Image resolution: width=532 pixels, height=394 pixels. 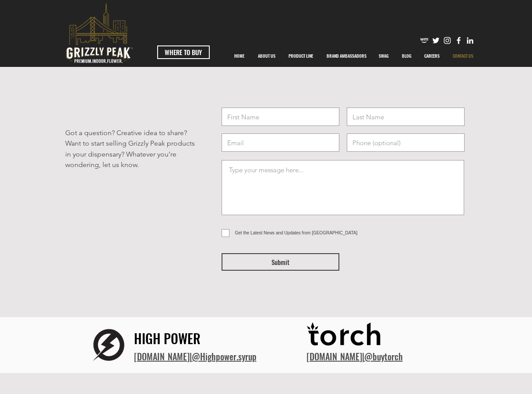 What do you see at coordinates (280, 262) in the screenshot?
I see `button: Submit` at bounding box center [280, 262].